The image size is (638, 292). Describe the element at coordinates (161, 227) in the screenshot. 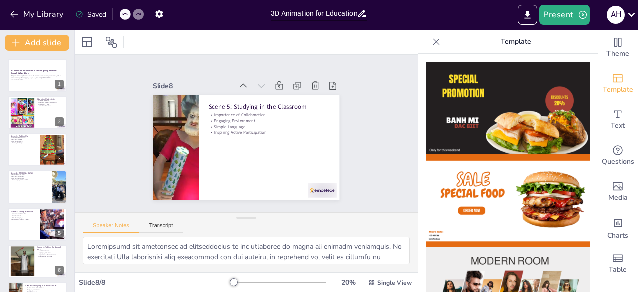

I see `button: Transcript` at that location.